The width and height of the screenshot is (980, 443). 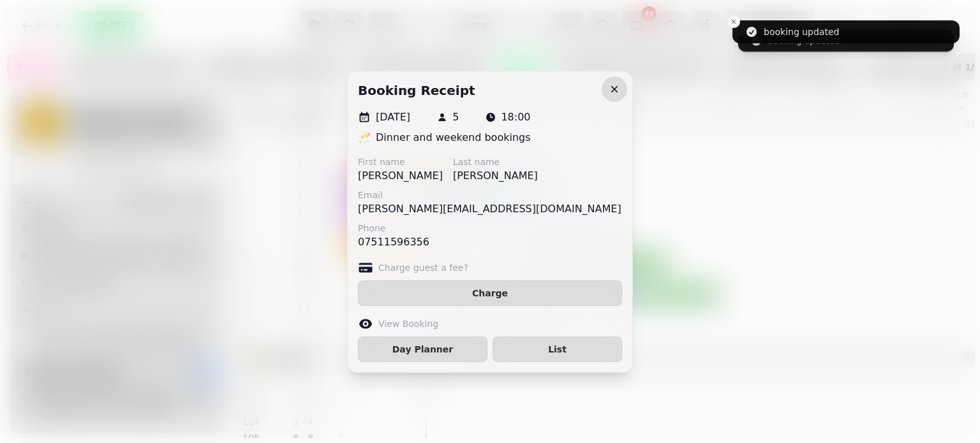 I want to click on p: Dinner and weekend bookings, so click(x=453, y=138).